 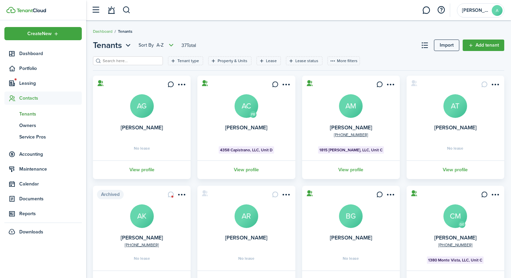 What do you see at coordinates (43, 125) in the screenshot?
I see `a: Owners` at bounding box center [43, 125].